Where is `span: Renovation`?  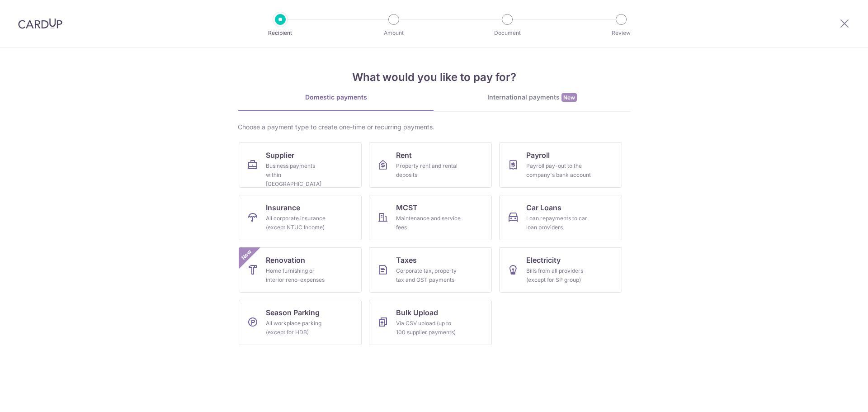 span: Renovation is located at coordinates (285, 260).